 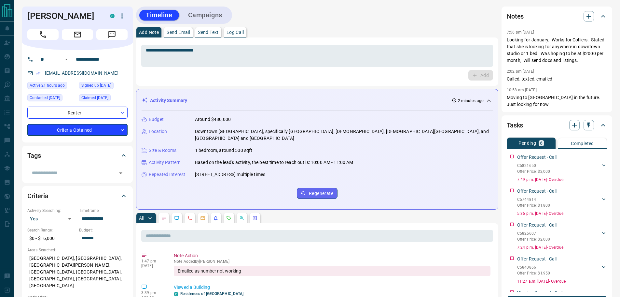 What do you see at coordinates (77, 35) in the screenshot?
I see `span: Email` at bounding box center [77, 35].